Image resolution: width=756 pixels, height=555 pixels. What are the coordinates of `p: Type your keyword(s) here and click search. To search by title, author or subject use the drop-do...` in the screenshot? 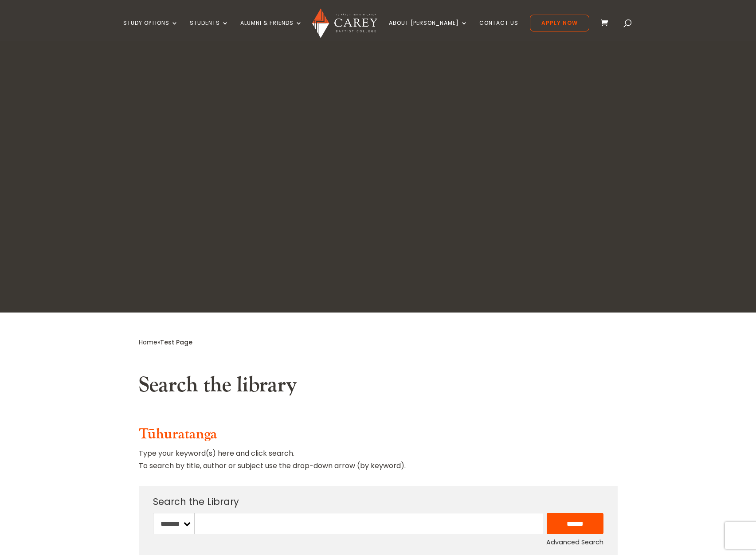 It's located at (378, 462).